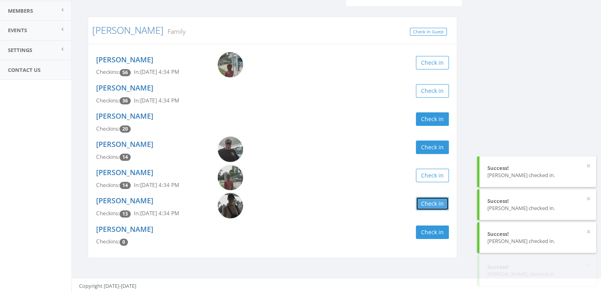 This screenshot has width=601, height=293. Describe the element at coordinates (24, 70) in the screenshot. I see `span: Contact Us` at that location.